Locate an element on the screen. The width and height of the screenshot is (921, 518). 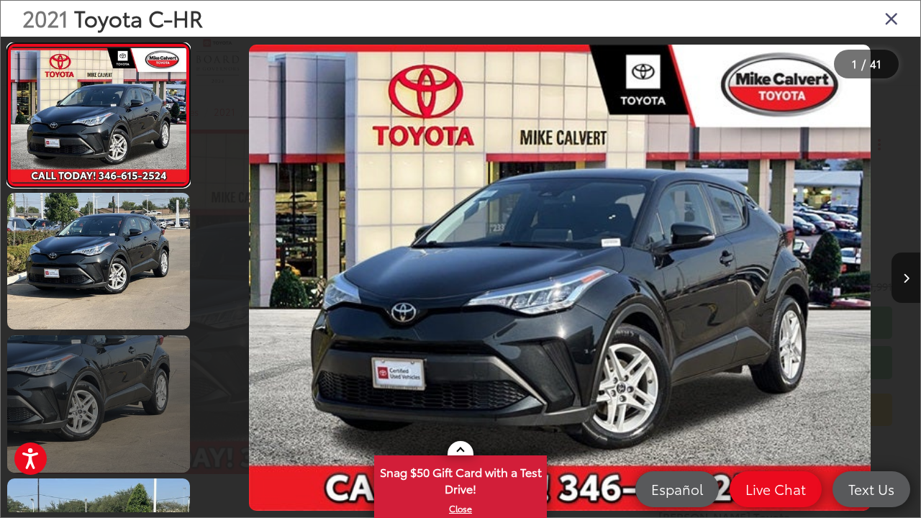
span: 1 is located at coordinates (854, 63).